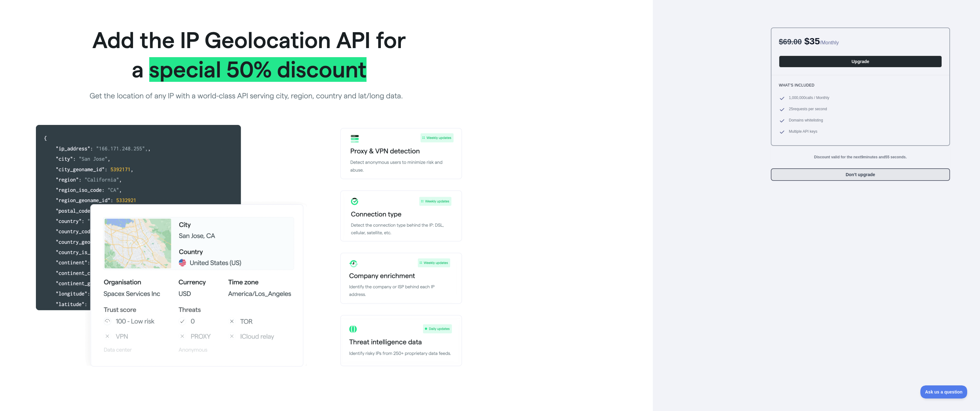 This screenshot has height=411, width=980. I want to click on span: 25 requests per second, so click(807, 109).